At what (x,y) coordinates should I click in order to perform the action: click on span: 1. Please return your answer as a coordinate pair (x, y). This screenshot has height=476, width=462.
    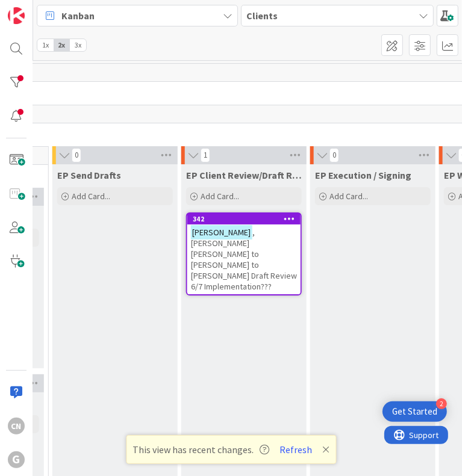
    Looking at the image, I should click on (205, 155).